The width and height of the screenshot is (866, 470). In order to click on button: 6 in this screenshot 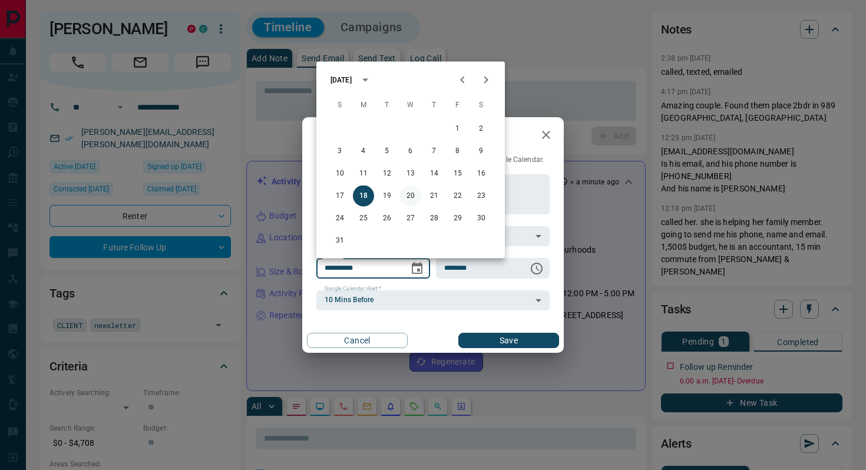, I will do `click(411, 151)`.